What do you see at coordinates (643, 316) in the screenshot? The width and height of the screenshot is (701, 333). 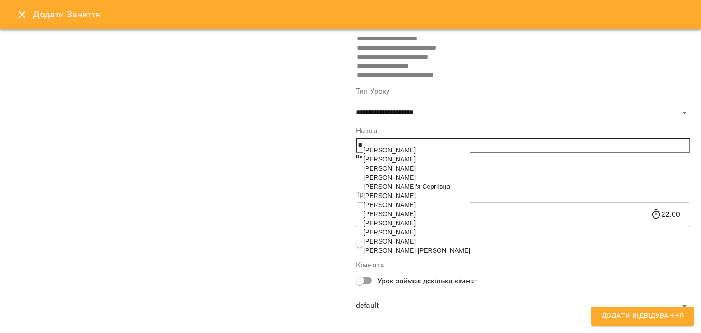 I see `button: Додати Відвідування` at bounding box center [643, 316].